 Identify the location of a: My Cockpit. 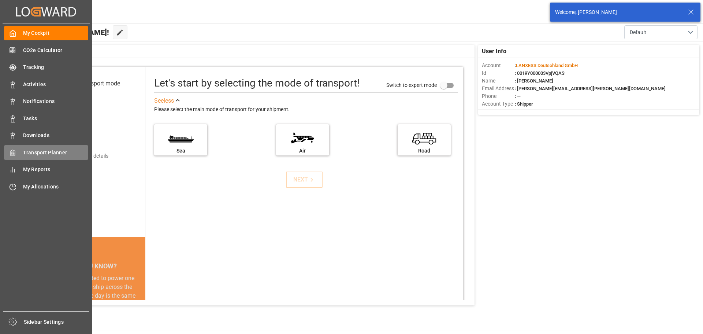
(46, 33).